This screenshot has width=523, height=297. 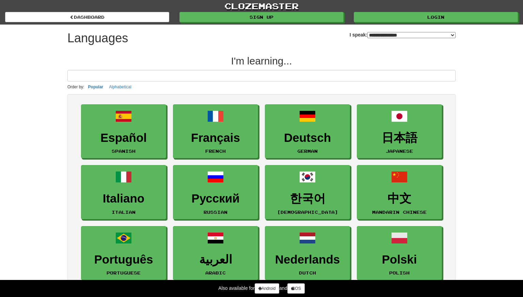 I want to click on a: Android, so click(x=267, y=288).